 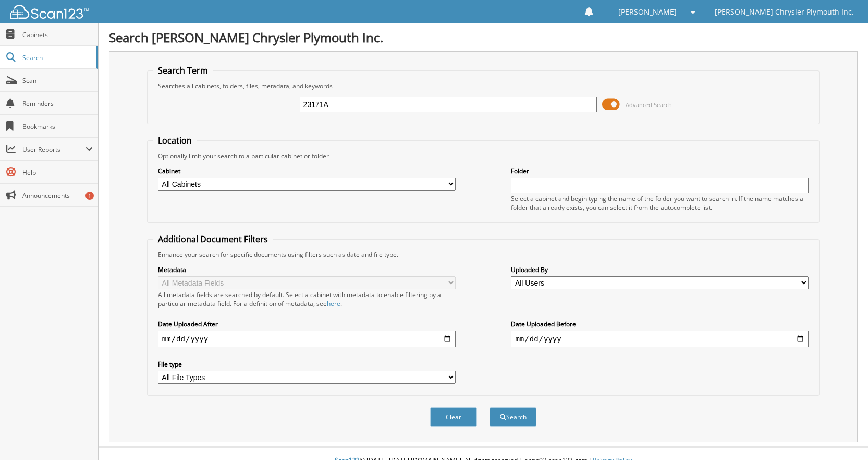 What do you see at coordinates (174, 140) in the screenshot?
I see `legend: Location` at bounding box center [174, 140].